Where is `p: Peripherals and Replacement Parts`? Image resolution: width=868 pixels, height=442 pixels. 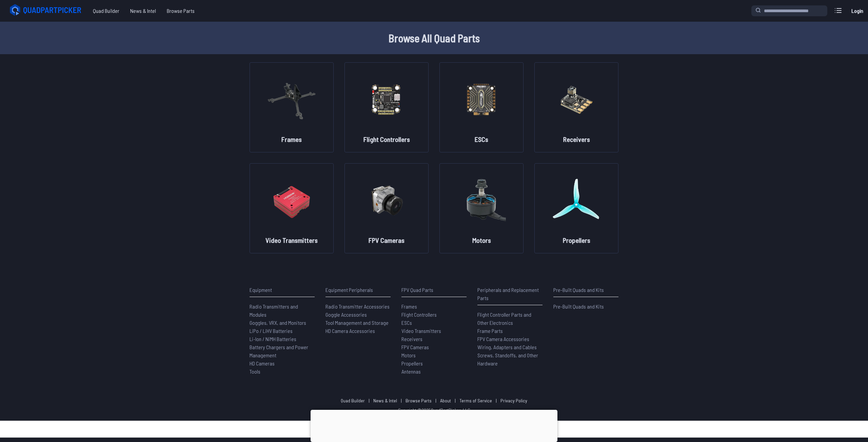 p: Peripherals and Replacement Parts is located at coordinates (510, 294).